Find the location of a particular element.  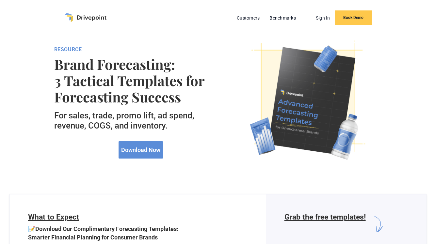

strong: Brand Forecasting: 3 Tactical Templates for Forecasting Success is located at coordinates (141, 81).